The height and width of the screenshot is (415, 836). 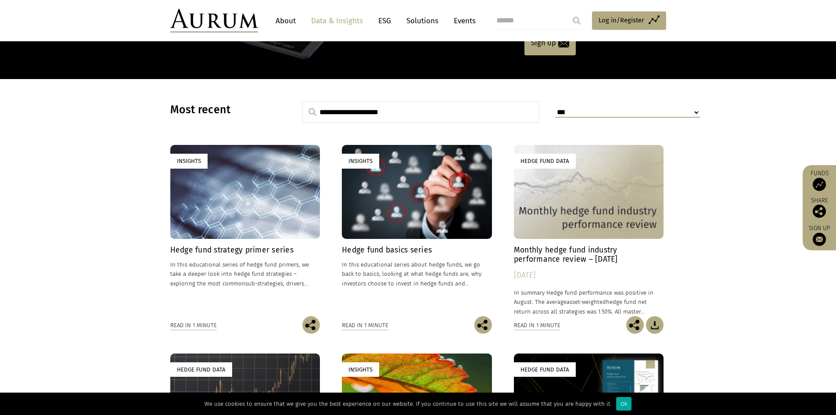 What do you see at coordinates (417, 230) in the screenshot?
I see `a: Insights Hedge fund basics series In this educational series about hedge funds, we go back to bas...` at bounding box center [417, 230].